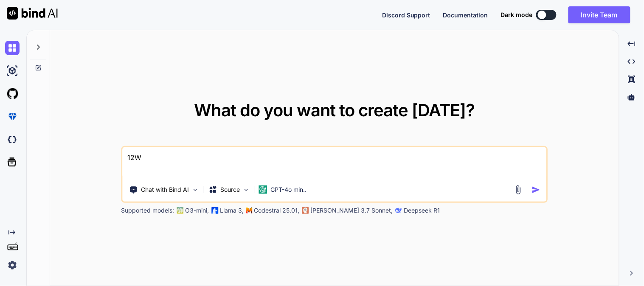 Image resolution: width=644 pixels, height=286 pixels. What do you see at coordinates (276, 210) in the screenshot?
I see `p: Codestral 25.01,` at bounding box center [276, 210].